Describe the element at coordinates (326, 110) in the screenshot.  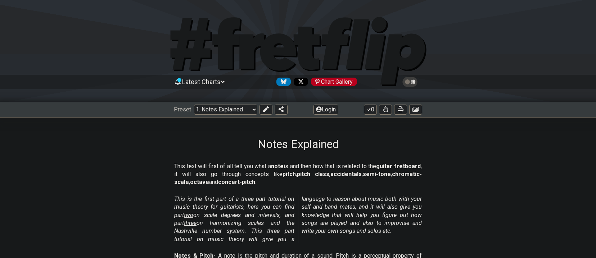
I see `button: Login` at that location.